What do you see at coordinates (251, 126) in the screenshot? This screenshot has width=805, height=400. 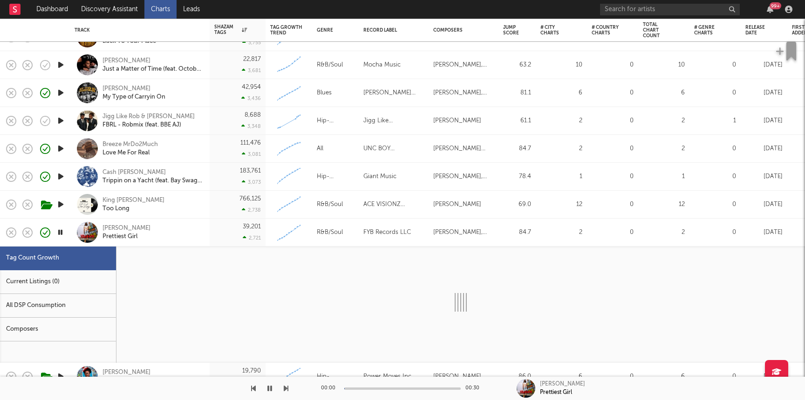 I see `div: 3,348` at bounding box center [251, 126].